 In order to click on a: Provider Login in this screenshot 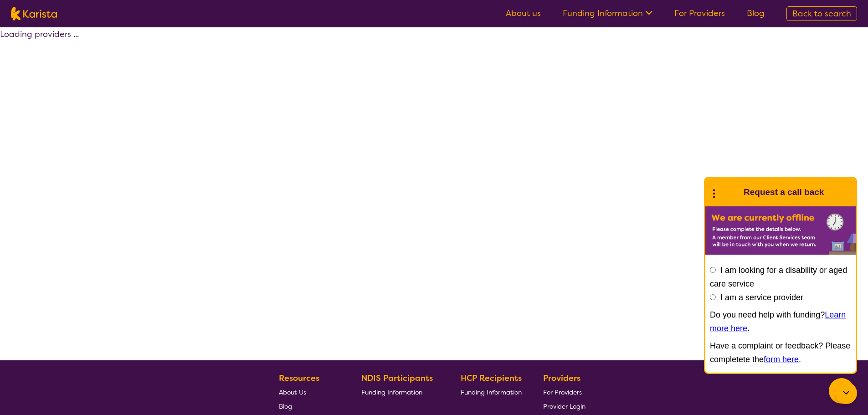, I will do `click(564, 406)`.